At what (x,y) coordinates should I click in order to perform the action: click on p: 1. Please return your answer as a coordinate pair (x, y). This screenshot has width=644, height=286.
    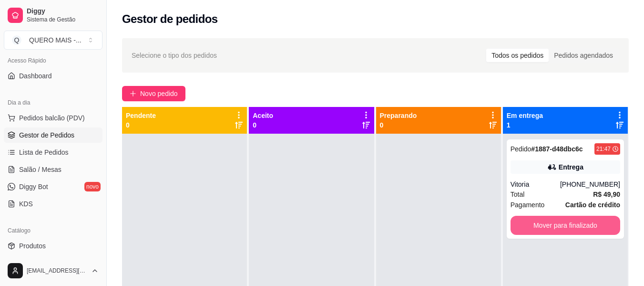
    Looking at the image, I should click on (525, 125).